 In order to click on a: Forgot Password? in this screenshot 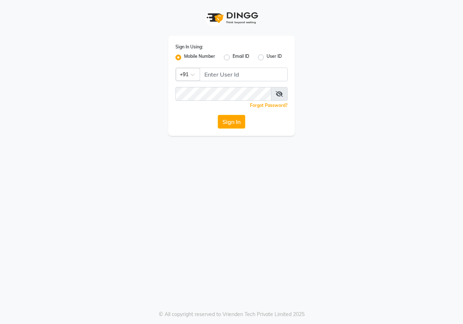, I will do `click(269, 105)`.